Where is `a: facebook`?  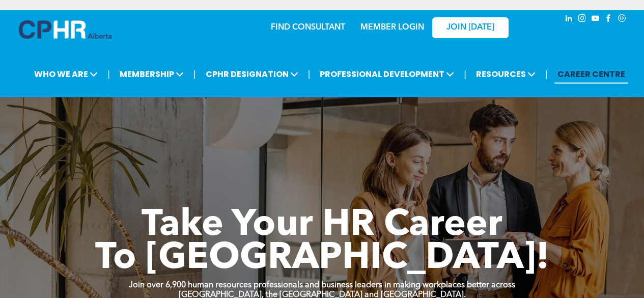 a: facebook is located at coordinates (609, 19).